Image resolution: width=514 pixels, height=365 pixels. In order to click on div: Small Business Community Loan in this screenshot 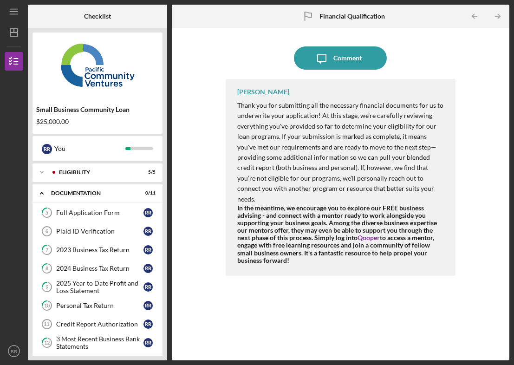, I will do `click(98, 110)`.